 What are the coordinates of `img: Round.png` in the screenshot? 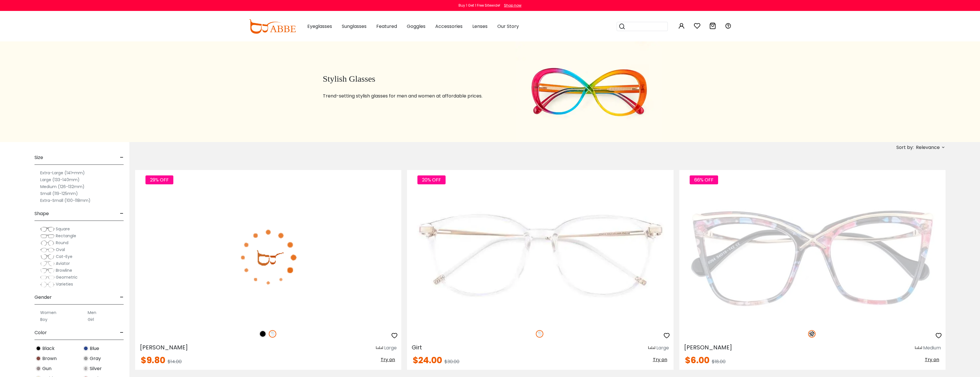 It's located at (47, 243).